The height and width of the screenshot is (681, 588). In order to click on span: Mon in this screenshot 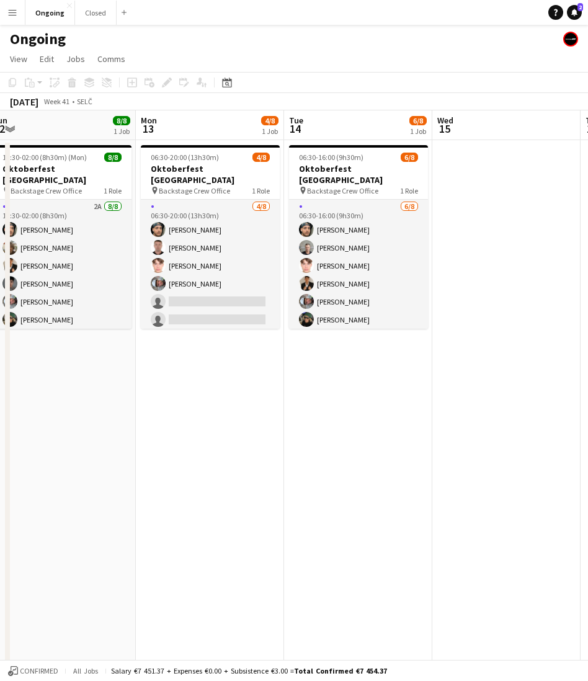, I will do `click(149, 120)`.